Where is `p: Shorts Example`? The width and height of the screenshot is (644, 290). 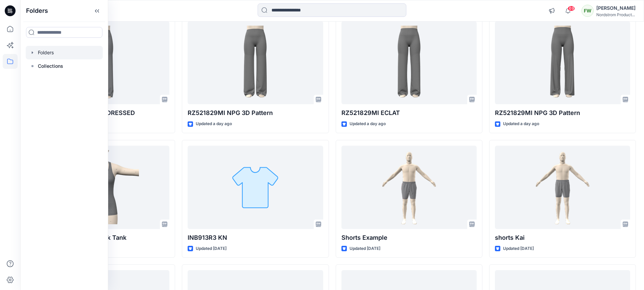
p: Shorts Example is located at coordinates (409, 238).